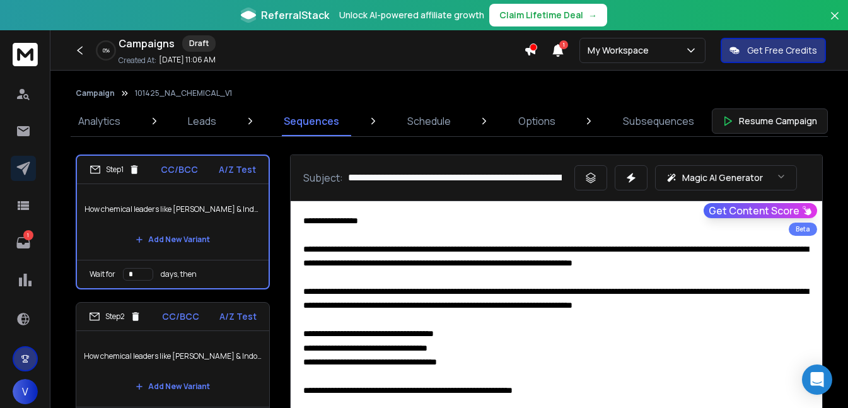 The image size is (848, 408). What do you see at coordinates (817, 380) in the screenshot?
I see `div: Open Intercom Messenger` at bounding box center [817, 380].